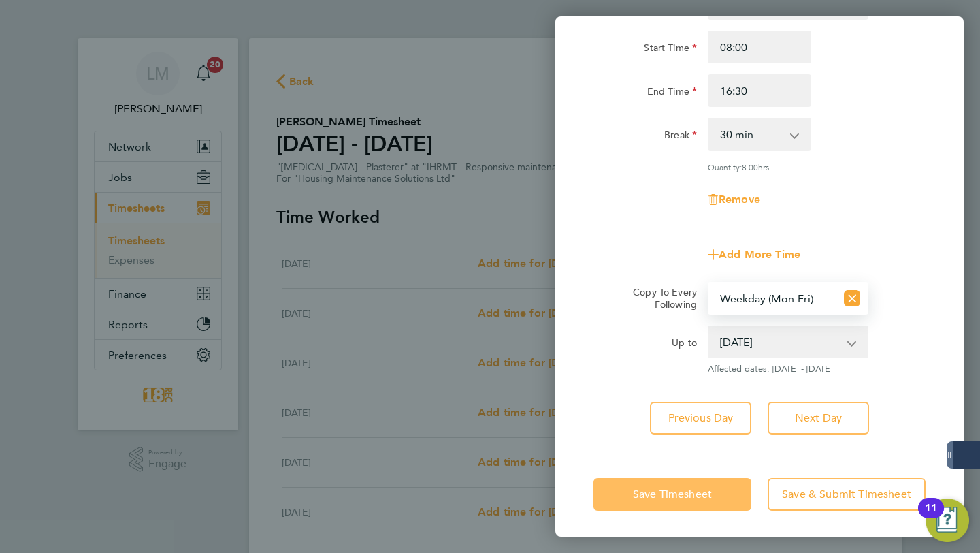 The width and height of the screenshot is (980, 553). Describe the element at coordinates (931, 517) in the screenshot. I see `div: 11` at that location.